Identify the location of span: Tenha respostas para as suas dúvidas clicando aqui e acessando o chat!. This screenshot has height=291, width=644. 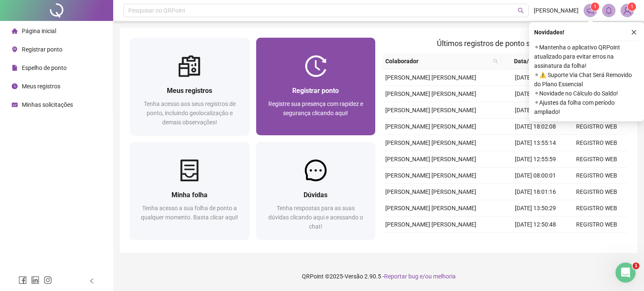
(316, 217).